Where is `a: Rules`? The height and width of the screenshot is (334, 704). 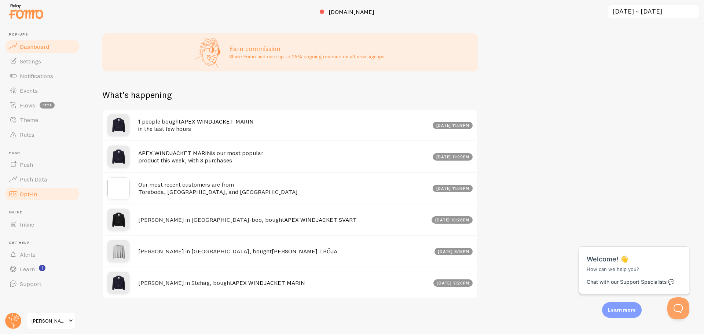 a: Rules is located at coordinates (42, 134).